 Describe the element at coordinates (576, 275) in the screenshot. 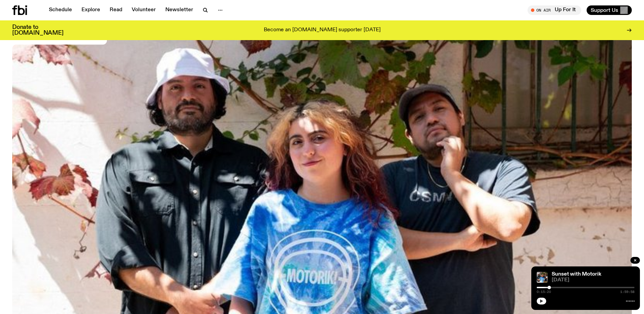

I see `a: Sunset with Motorik` at that location.